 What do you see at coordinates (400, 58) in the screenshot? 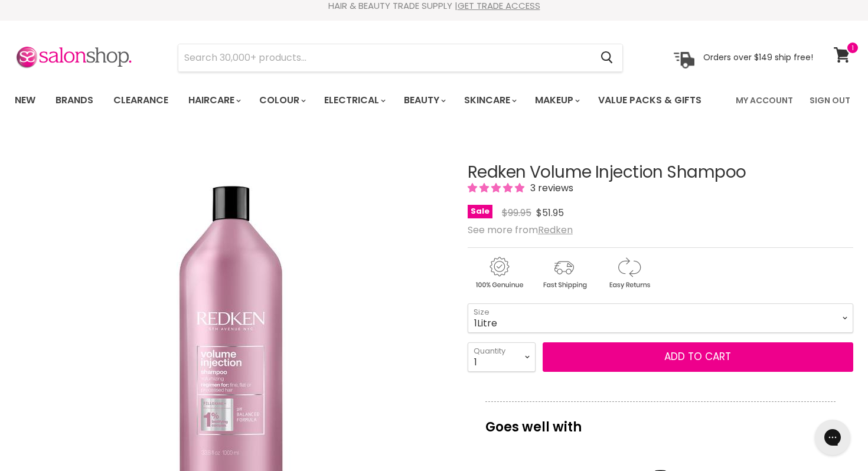
I see `form: Product` at bounding box center [400, 58].